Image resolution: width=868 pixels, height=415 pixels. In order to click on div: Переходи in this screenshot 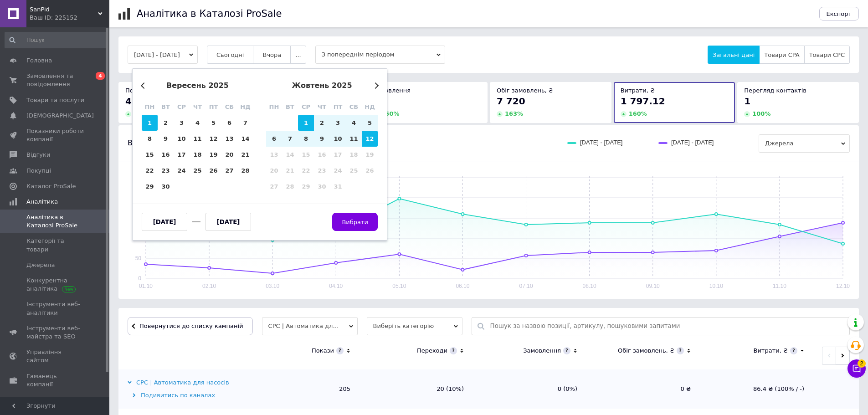, I will do `click(432, 351)`.